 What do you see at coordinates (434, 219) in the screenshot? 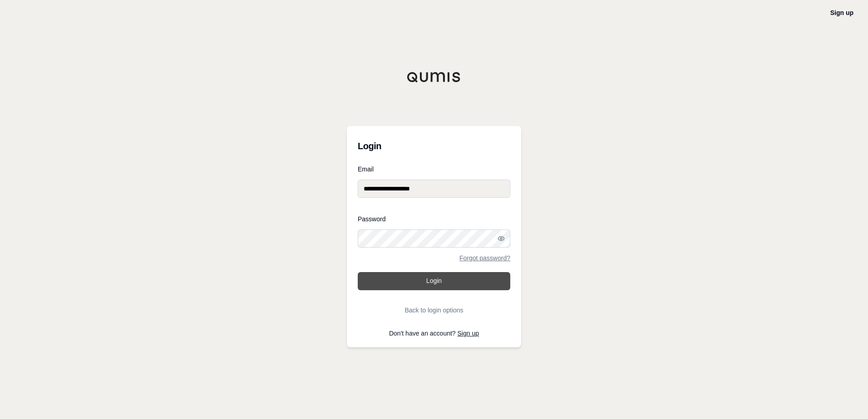
I see `label: Password` at bounding box center [434, 219].